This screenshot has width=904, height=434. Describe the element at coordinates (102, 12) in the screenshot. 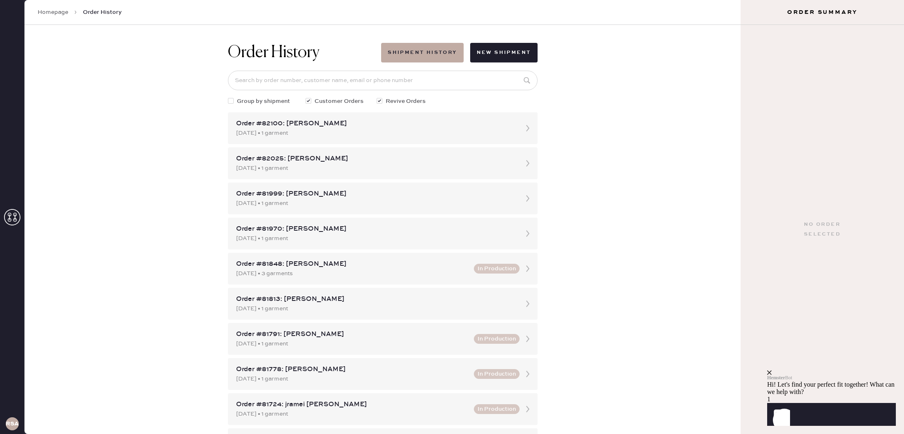

I see `span: Order History` at that location.